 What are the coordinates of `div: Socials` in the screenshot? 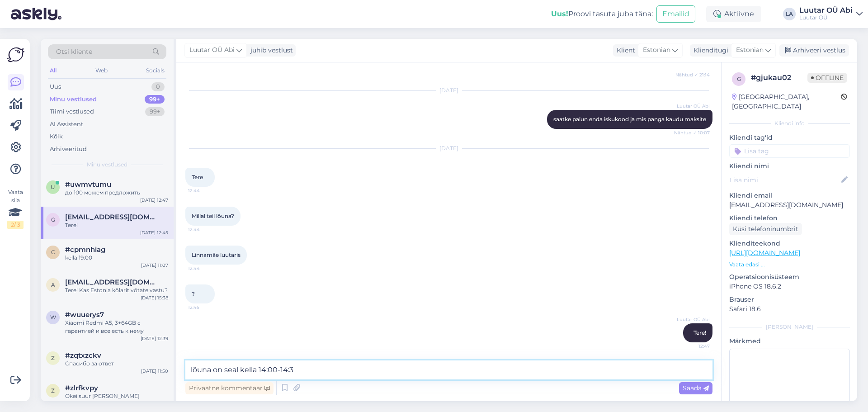 It's located at (155, 70).